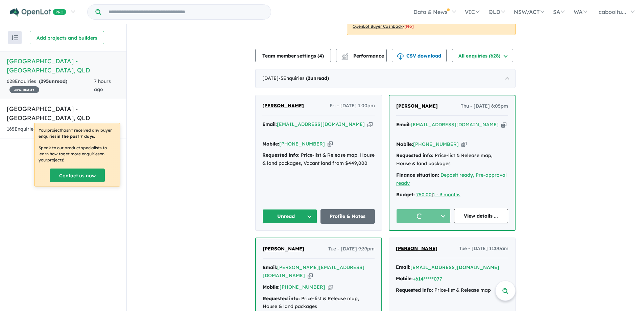 Image resolution: width=644 pixels, height=311 pixels. I want to click on u: Deposit ready, Pre-approval ready, so click(452, 179).